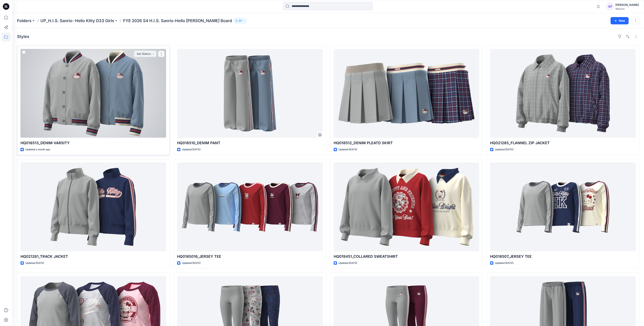 This screenshot has height=326, width=644. What do you see at coordinates (407, 207) in the screenshot?
I see `a: HQ019451_COLLARED SWEATSHIRT` at bounding box center [407, 207].